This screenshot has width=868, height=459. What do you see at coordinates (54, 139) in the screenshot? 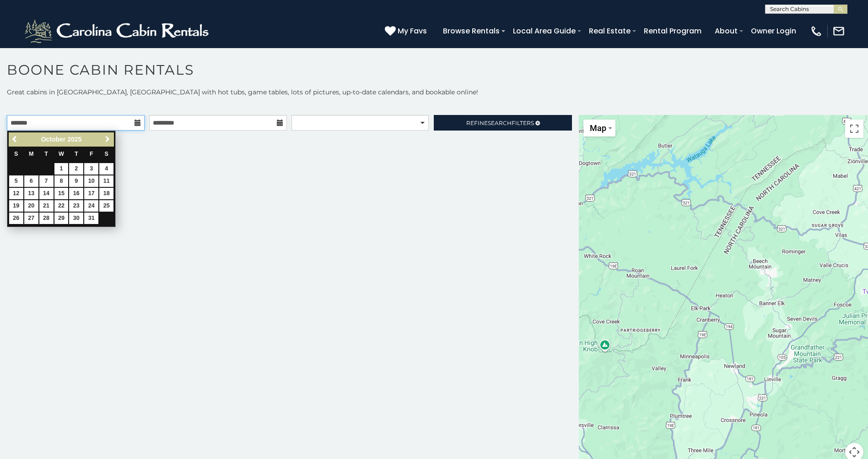
I see `span: October` at bounding box center [54, 139].